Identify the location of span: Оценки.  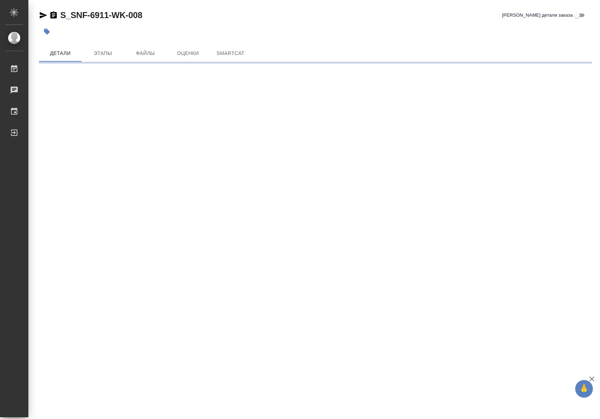
(188, 53).